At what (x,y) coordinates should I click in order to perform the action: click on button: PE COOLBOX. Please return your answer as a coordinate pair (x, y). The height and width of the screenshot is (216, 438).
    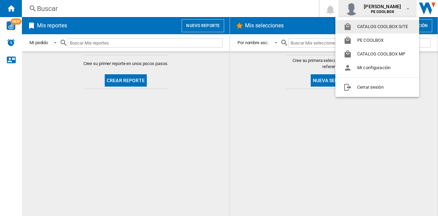
    Looking at the image, I should click on (377, 40).